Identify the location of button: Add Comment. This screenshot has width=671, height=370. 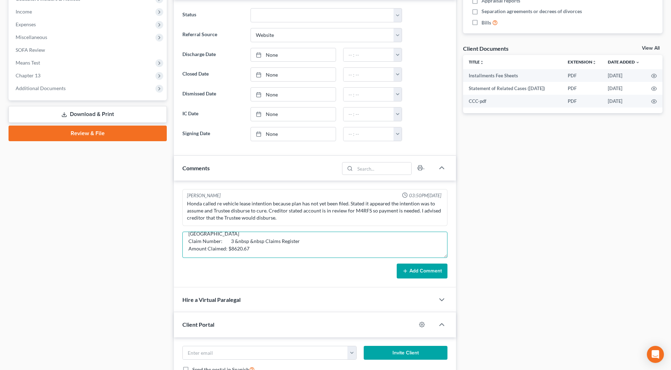
(422, 271).